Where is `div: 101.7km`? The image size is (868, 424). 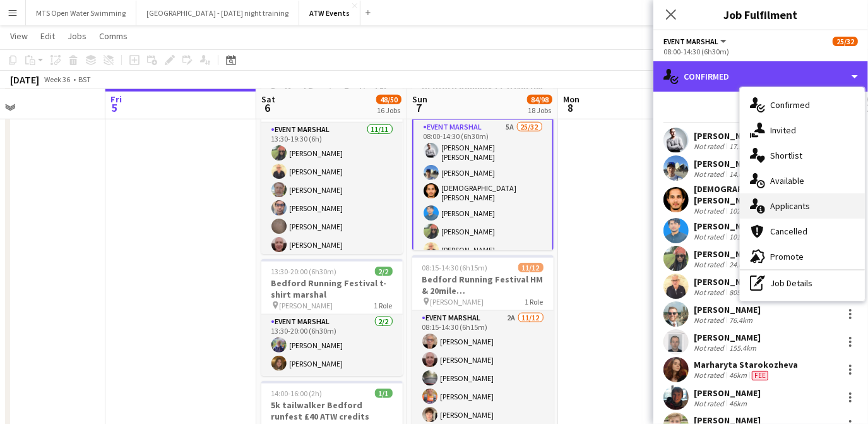
div: 101.7km is located at coordinates (742, 236).